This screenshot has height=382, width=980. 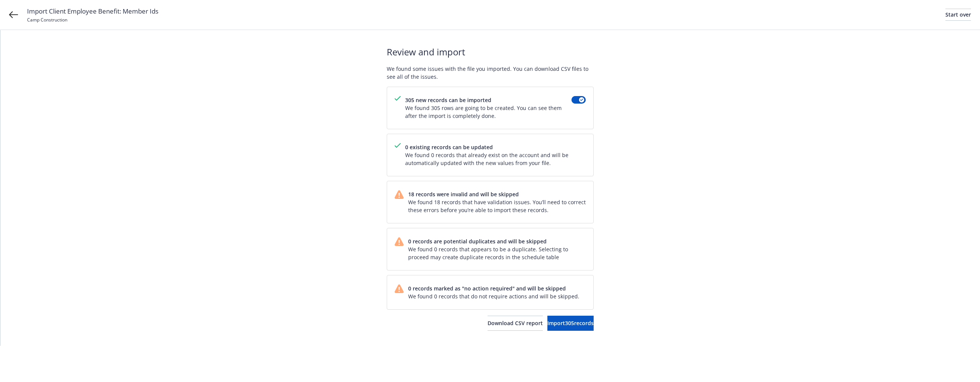 I want to click on span: Download CSV report, so click(x=515, y=323).